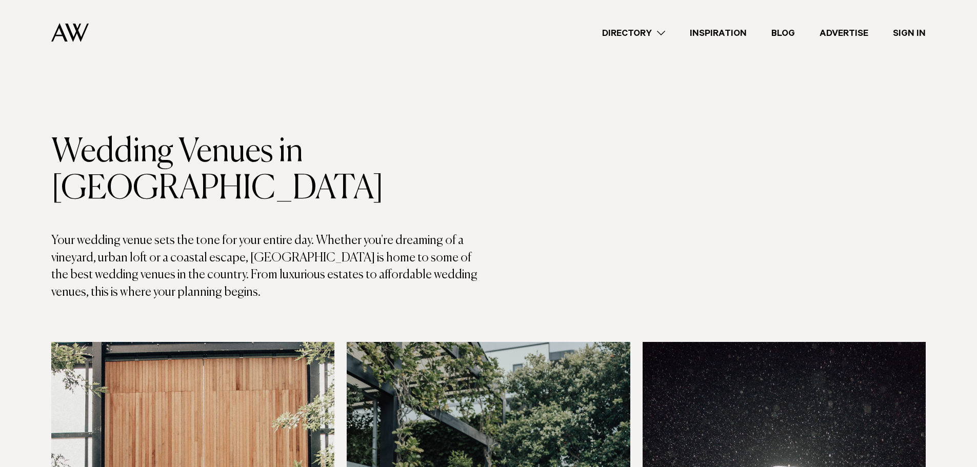  Describe the element at coordinates (70, 32) in the screenshot. I see `img: Auckland Weddings Logo` at that location.